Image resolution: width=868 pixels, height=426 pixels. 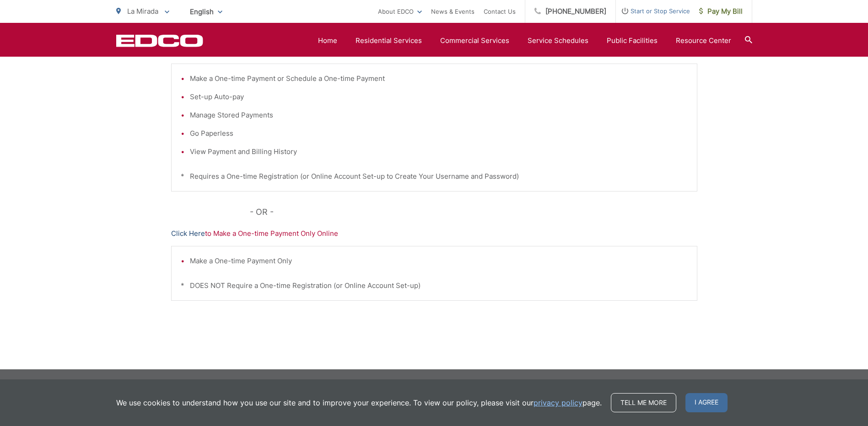 I want to click on li: View Payment and Billing History, so click(x=439, y=152).